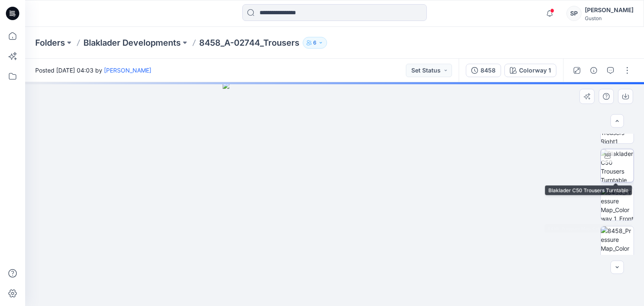 This screenshot has height=306, width=644. I want to click on img: eyJhbGciOiJIUzI1NiIsImtpZCI6IjAiLCJzbHQiOiJzZXMiLCJ0eXAiOiJKV1QifQ.eyJkYXRhIjp7InR5cGUiOiJzdG9yYW..., so click(335, 194).